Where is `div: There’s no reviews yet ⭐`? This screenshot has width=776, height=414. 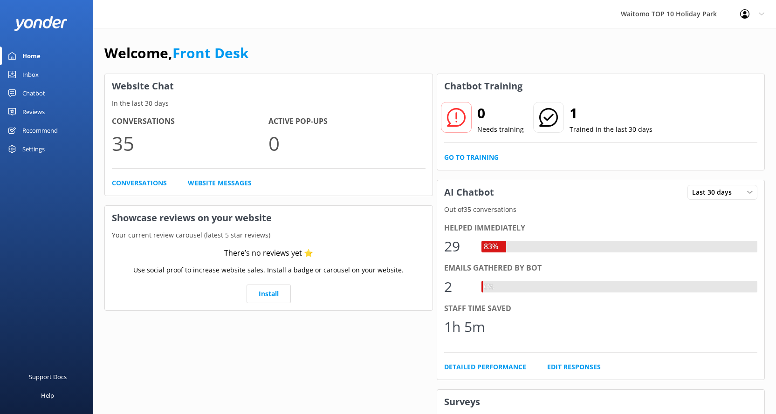 div: There’s no reviews yet ⭐ is located at coordinates (268, 254).